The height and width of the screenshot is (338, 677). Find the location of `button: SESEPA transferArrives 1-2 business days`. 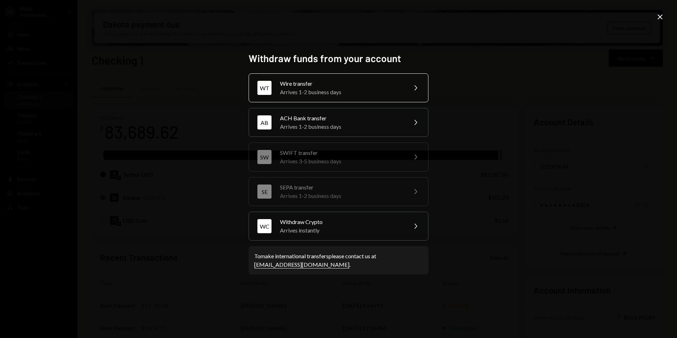

button: SESEPA transferArrives 1-2 business days is located at coordinates (339, 191).